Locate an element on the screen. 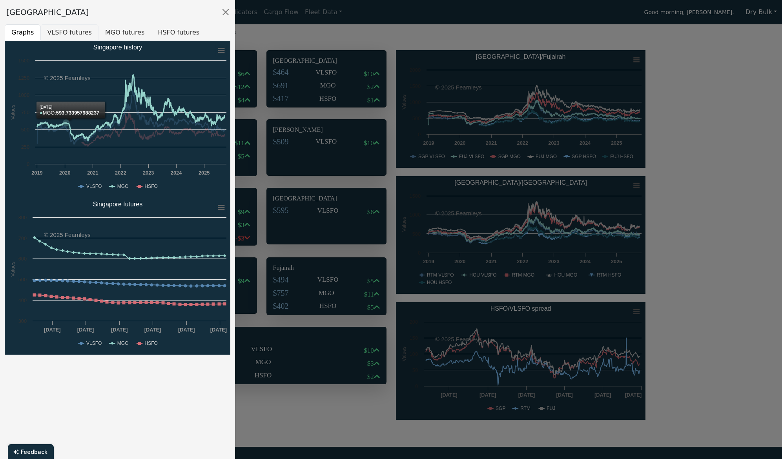 The image size is (782, 459). text: 400 is located at coordinates (22, 300).